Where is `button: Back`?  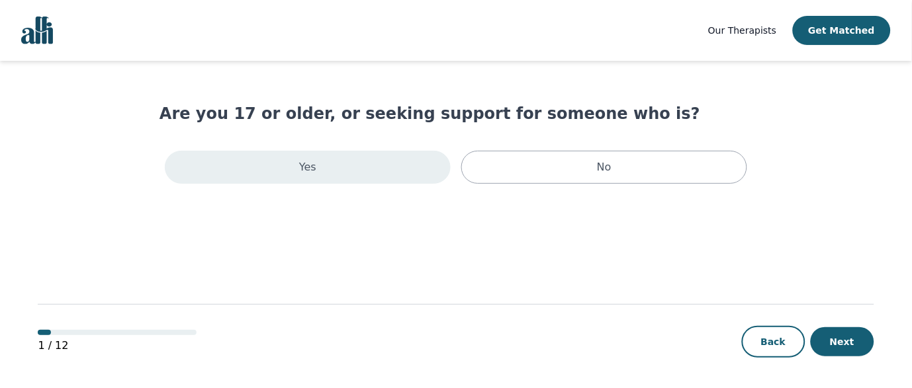
button: Back is located at coordinates (773, 342).